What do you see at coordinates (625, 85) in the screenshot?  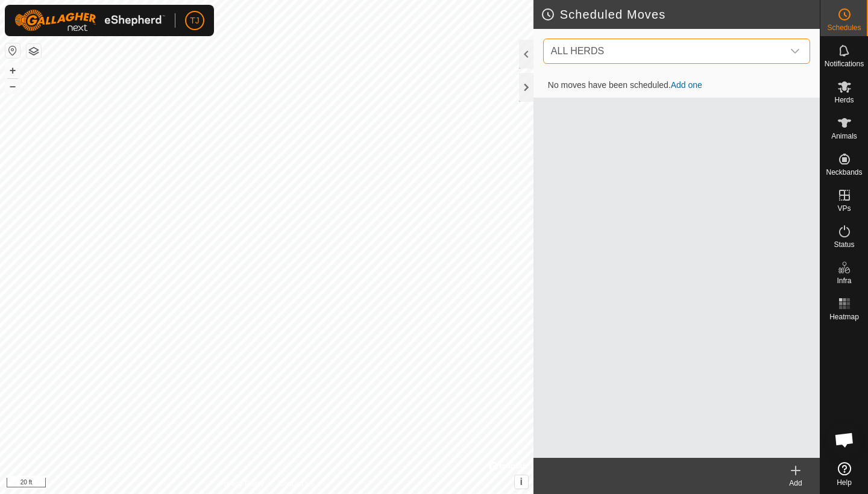 I see `span: No moves have been scheduled.` at bounding box center [625, 85].